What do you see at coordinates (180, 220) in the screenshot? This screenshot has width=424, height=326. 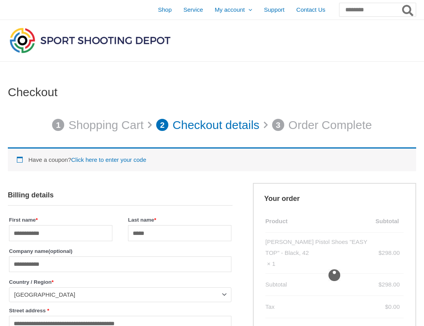 I see `label: Last name` at bounding box center [180, 220].